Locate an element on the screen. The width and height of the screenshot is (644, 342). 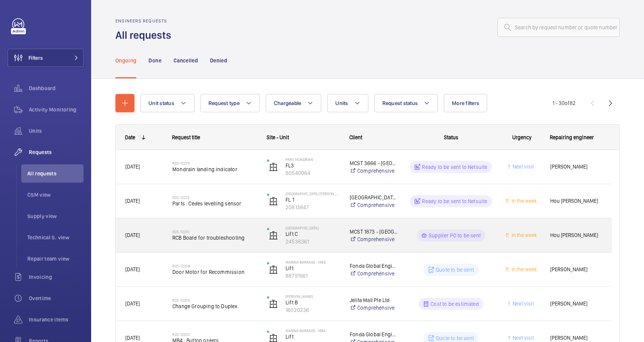
span: Chargeable is located at coordinates (287, 103).